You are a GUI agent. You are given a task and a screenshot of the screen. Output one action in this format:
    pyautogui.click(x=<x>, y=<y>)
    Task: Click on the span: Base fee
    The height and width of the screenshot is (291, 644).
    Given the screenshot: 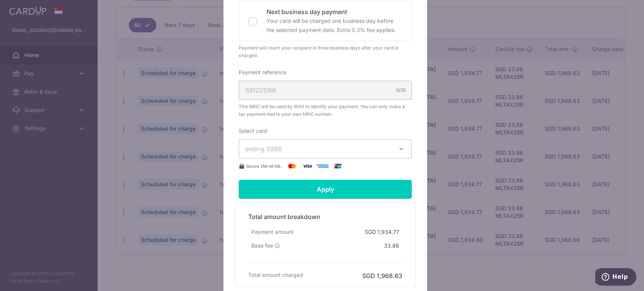 What is the action you would take?
    pyautogui.click(x=262, y=246)
    